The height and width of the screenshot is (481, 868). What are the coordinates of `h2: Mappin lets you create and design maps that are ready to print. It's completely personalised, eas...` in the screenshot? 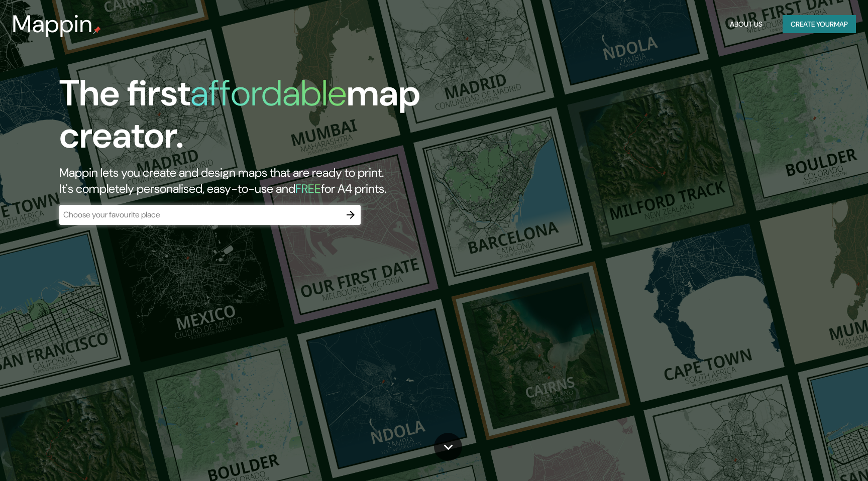 It's located at (276, 181).